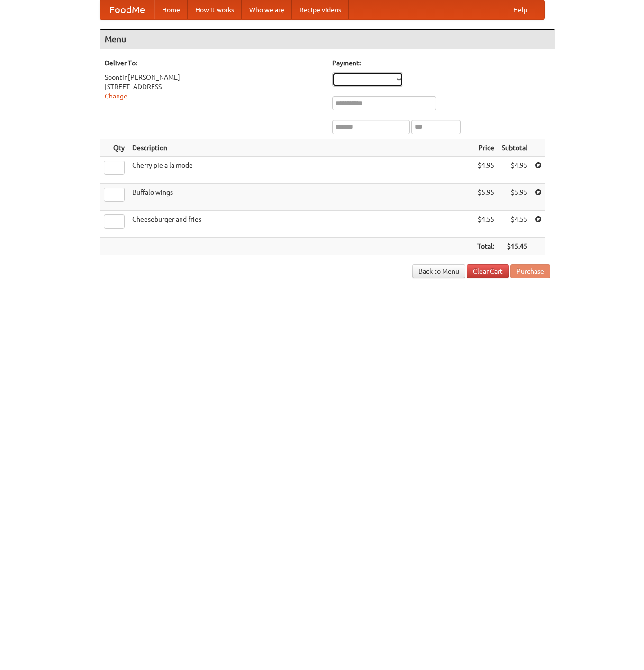 The height and width of the screenshot is (670, 644). Describe the element at coordinates (488, 272) in the screenshot. I see `a: Clear Cart` at that location.